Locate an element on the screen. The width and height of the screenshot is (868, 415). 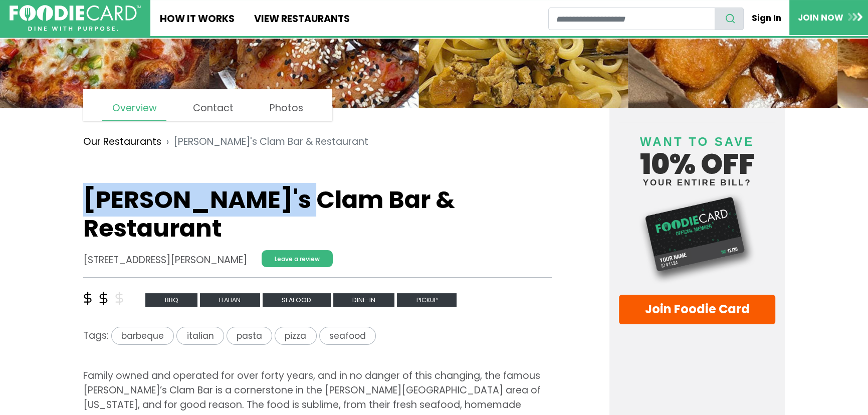
span: pasta is located at coordinates (249, 335).